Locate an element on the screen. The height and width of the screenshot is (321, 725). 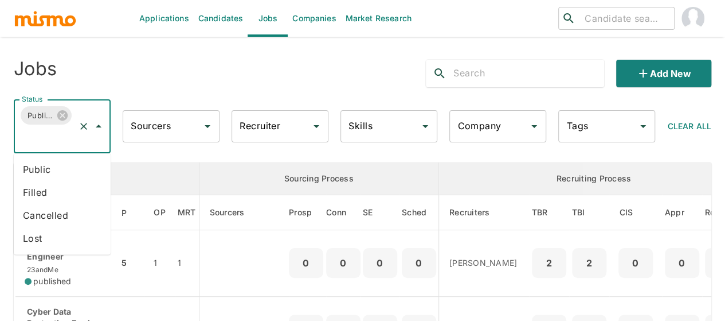
th: Recruiters is located at coordinates (484, 212).